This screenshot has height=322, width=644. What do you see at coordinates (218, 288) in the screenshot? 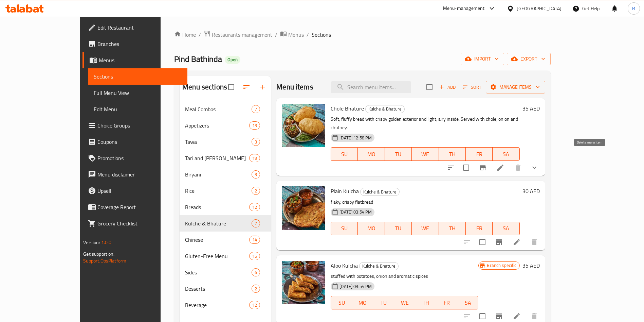
I see `div: Desserts` at bounding box center [218, 288].